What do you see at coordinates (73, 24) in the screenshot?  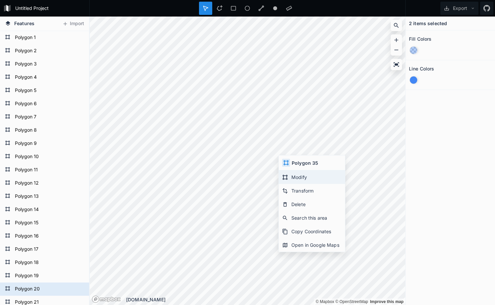 I see `button: Import` at bounding box center [73, 24].